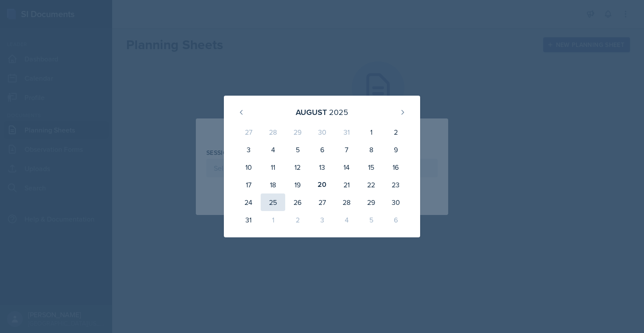 The height and width of the screenshot is (333, 644). I want to click on div: 22, so click(371, 185).